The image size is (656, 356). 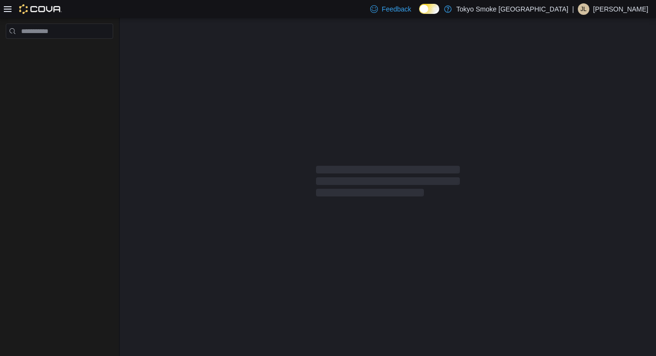 What do you see at coordinates (59, 52) in the screenshot?
I see `nav: Complex example` at bounding box center [59, 52].